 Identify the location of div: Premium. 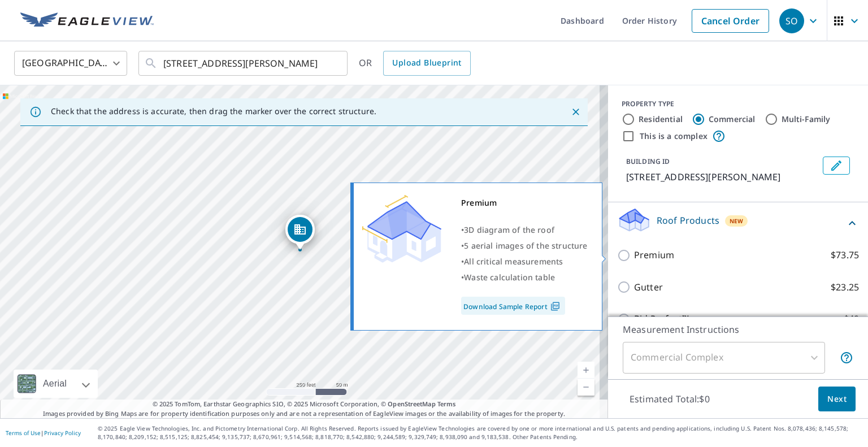
(524, 203).